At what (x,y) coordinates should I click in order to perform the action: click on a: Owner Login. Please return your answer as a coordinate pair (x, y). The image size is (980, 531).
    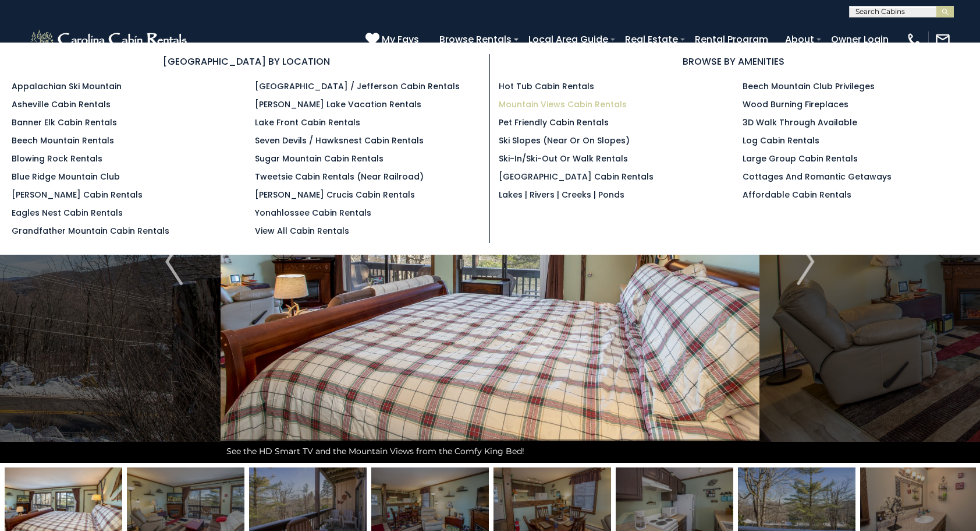
    Looking at the image, I should click on (860, 39).